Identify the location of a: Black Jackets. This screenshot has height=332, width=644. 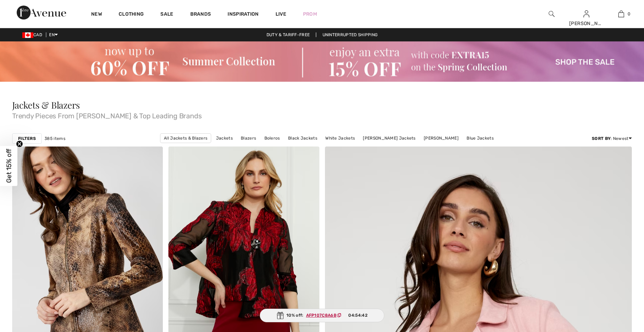
(302, 139).